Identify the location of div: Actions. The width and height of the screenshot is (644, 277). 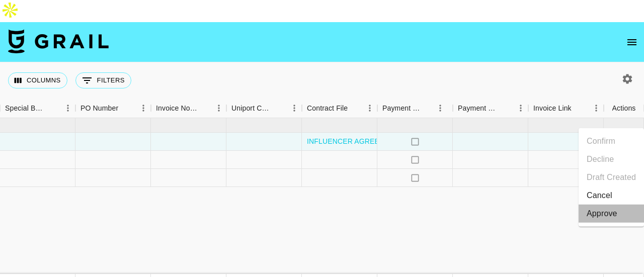
(624, 108).